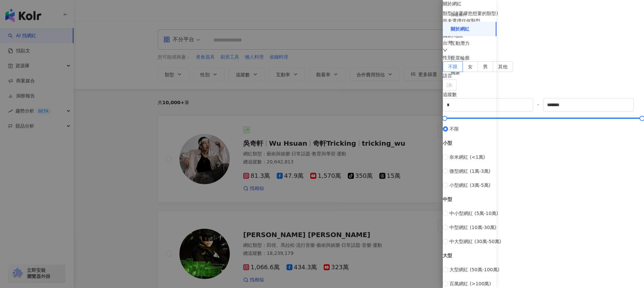  Describe the element at coordinates (543, 14) in the screenshot. I see `div: 類型 ( 請選擇您想要的類型 )` at that location.